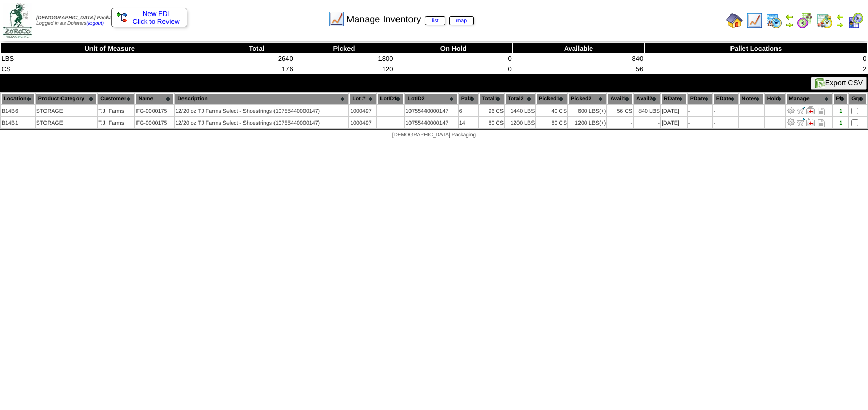  What do you see at coordinates (149, 21) in the screenshot?
I see `span: Click to Review` at bounding box center [149, 21].